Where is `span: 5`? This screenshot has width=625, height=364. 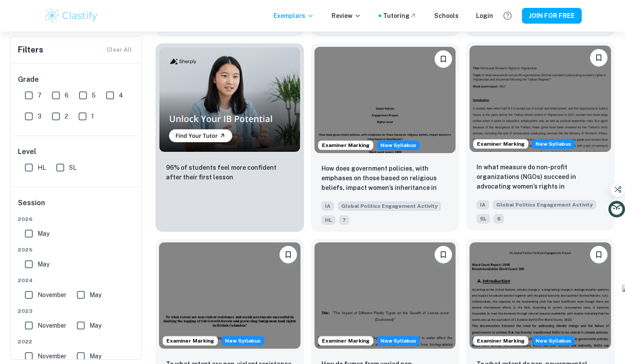 span: 5 is located at coordinates (94, 95).